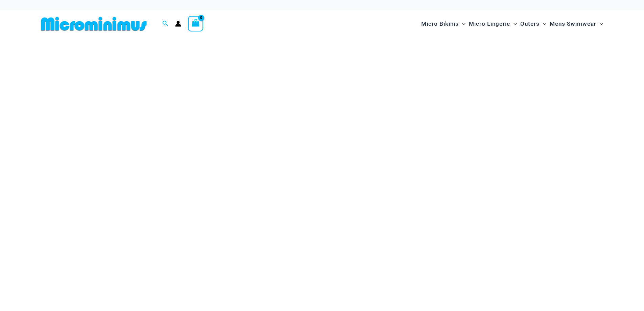 This screenshot has height=311, width=644. I want to click on span: Micro Lingerie, so click(490, 23).